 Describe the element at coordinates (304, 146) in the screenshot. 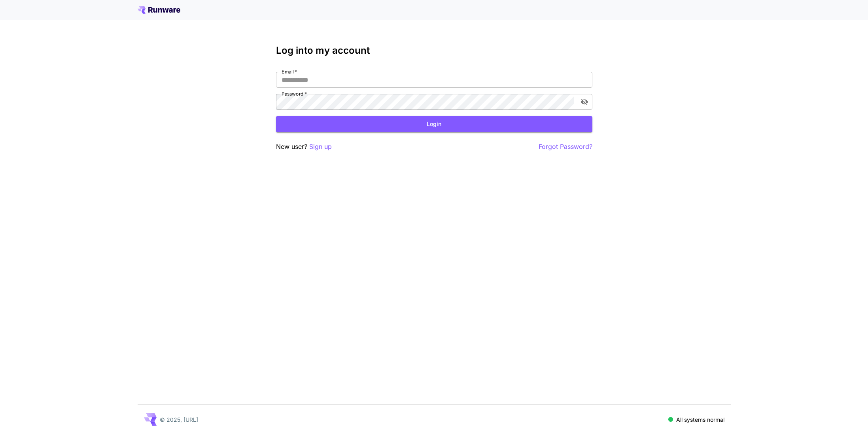

I see `p: New user?` at that location.